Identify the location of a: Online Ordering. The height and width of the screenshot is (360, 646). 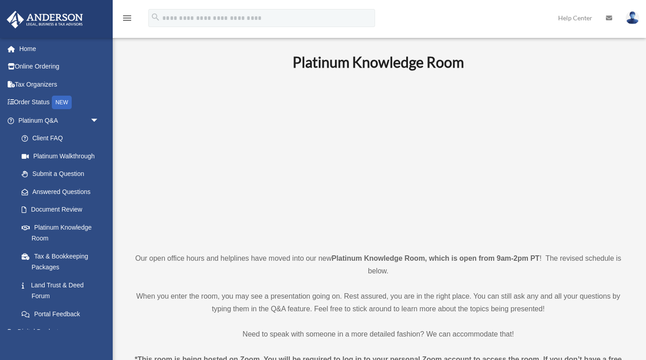
(60, 67).